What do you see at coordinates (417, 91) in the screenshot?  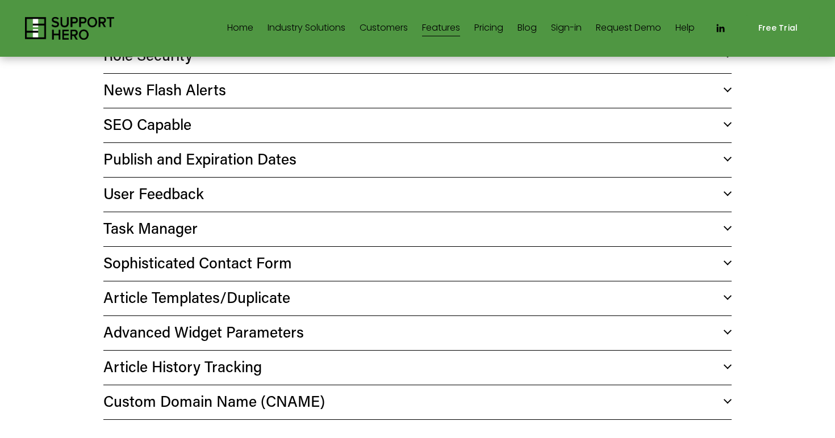 I see `button: News Flash Alerts` at bounding box center [417, 91].